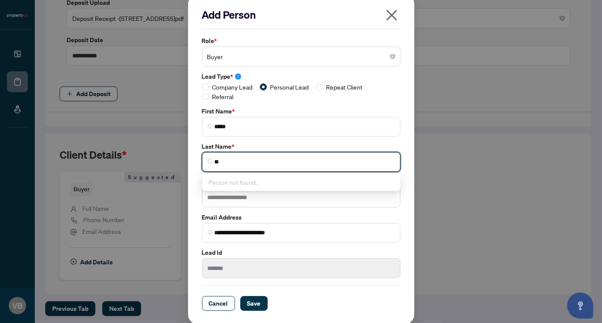 The width and height of the screenshot is (602, 323). Describe the element at coordinates (392, 15) in the screenshot. I see `span: close` at that location.